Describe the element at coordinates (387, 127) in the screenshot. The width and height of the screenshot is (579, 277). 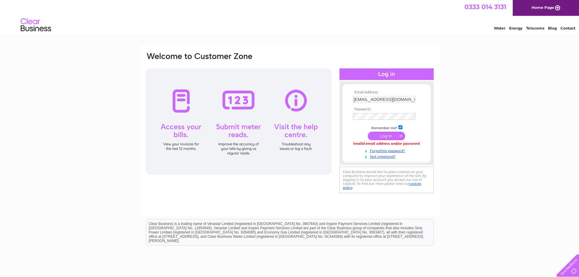
I see `td: Remember me?` at that location.